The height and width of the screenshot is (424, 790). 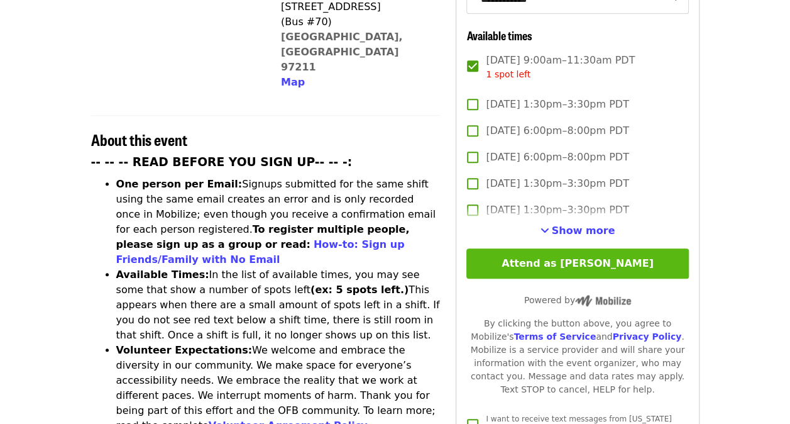 What do you see at coordinates (647, 336) in the screenshot?
I see `a: Privacy Policy` at bounding box center [647, 336].